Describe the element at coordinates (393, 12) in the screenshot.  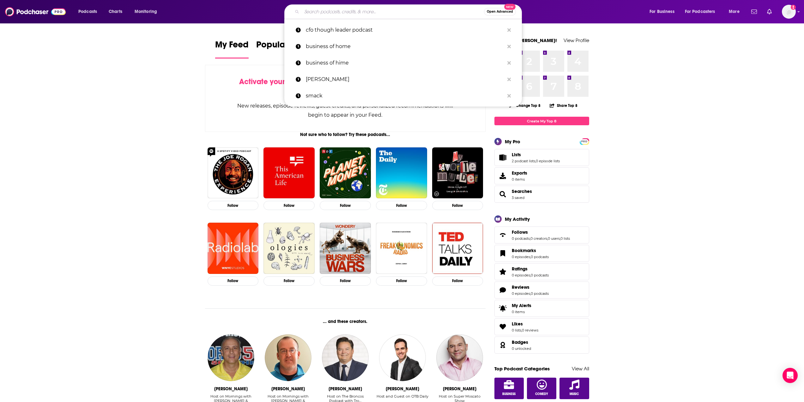
I see `input: Search podcasts, credits, & more...` at that location.